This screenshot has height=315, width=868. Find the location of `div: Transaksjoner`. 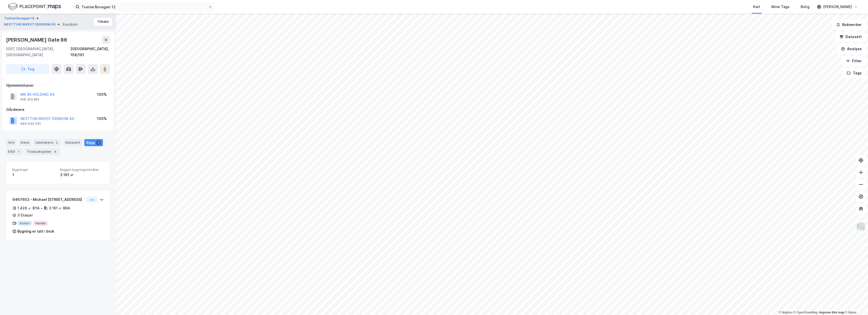

div: Transaksjoner is located at coordinates (42, 152).